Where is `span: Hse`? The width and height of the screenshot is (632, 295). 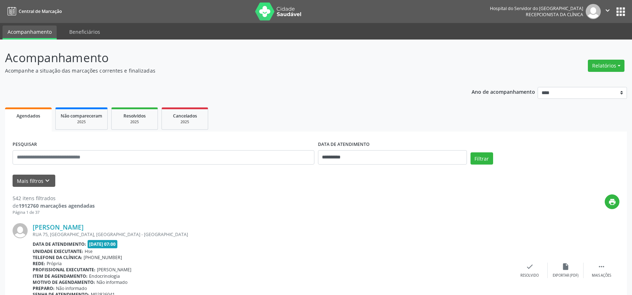
span: Hse is located at coordinates (89, 251).